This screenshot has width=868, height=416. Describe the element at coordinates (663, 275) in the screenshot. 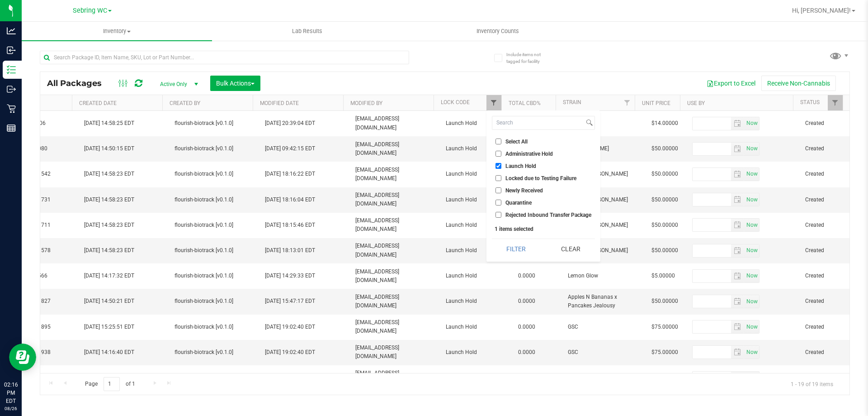

I see `span: $5.00000` at that location.